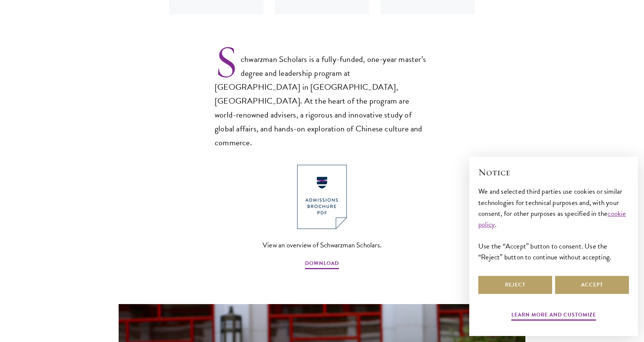  Describe the element at coordinates (592, 285) in the screenshot. I see `button: Accept` at that location.